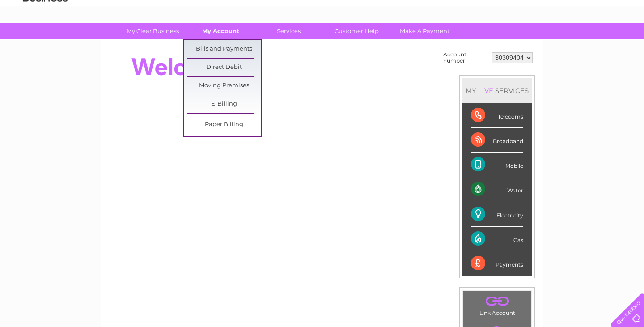 The image size is (644, 327). I want to click on a: Log out, so click(624, 41).